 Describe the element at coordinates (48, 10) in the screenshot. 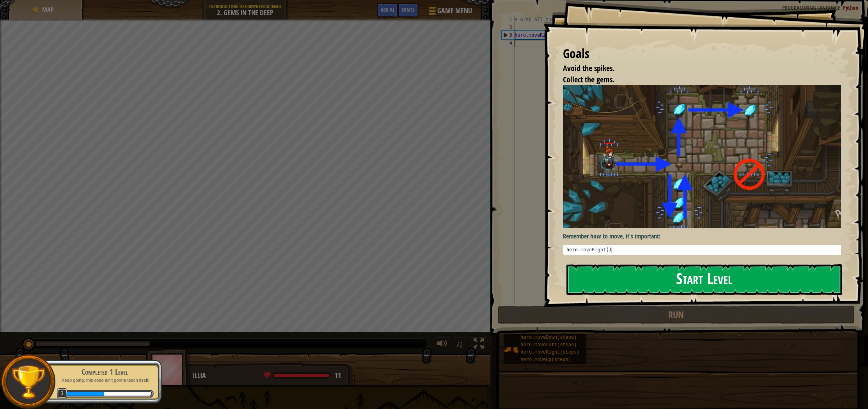

I see `span: Map` at that location.